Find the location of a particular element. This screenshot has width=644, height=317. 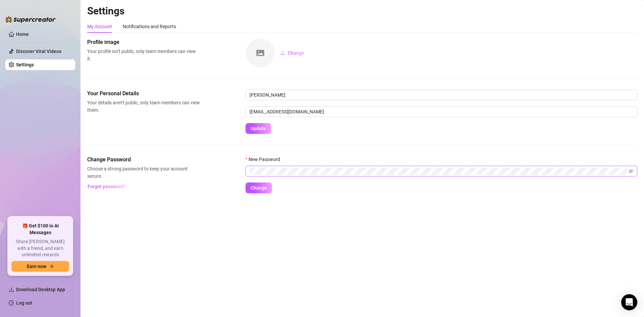

span: Change Password is located at coordinates (144, 160).